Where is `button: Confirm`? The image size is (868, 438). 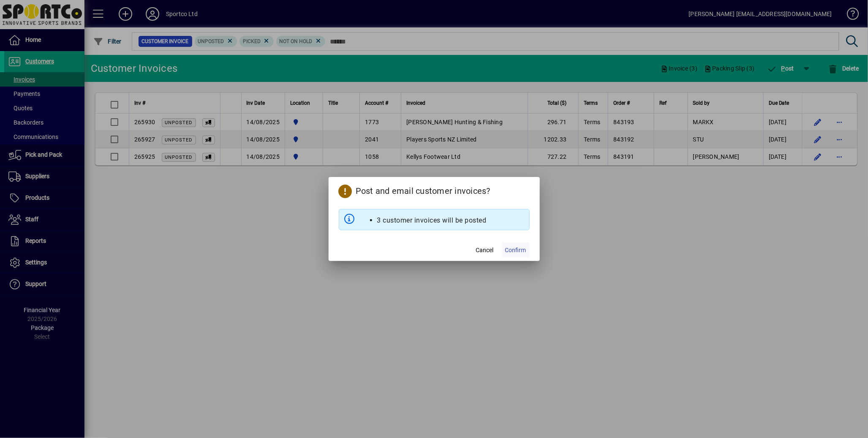
button: Confirm is located at coordinates (516, 250).